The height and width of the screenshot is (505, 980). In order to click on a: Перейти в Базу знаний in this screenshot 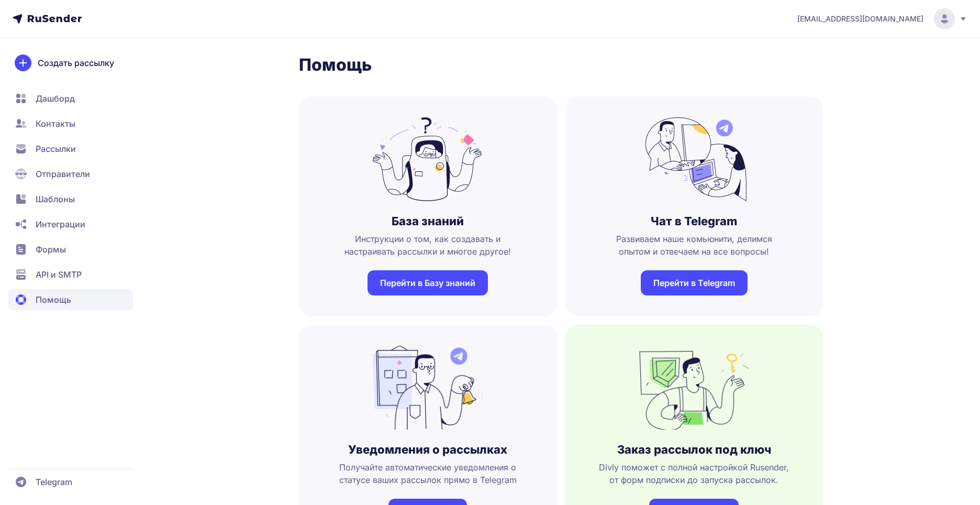, I will do `click(427, 283)`.